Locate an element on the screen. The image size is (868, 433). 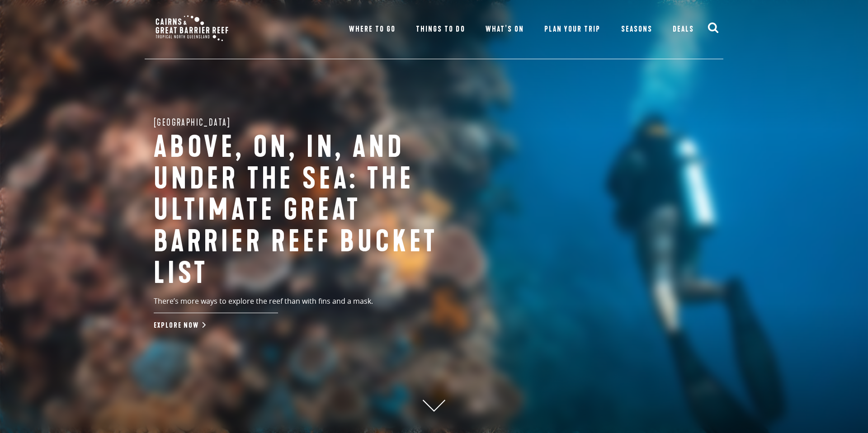
img: CGBR-TNQ_dual-logo.svg is located at coordinates (191, 28).